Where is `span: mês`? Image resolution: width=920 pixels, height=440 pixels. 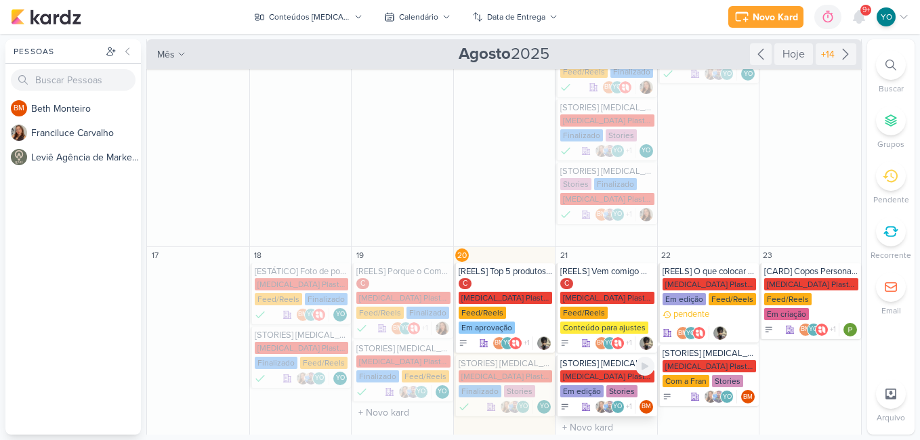 span: mês is located at coordinates (166, 54).